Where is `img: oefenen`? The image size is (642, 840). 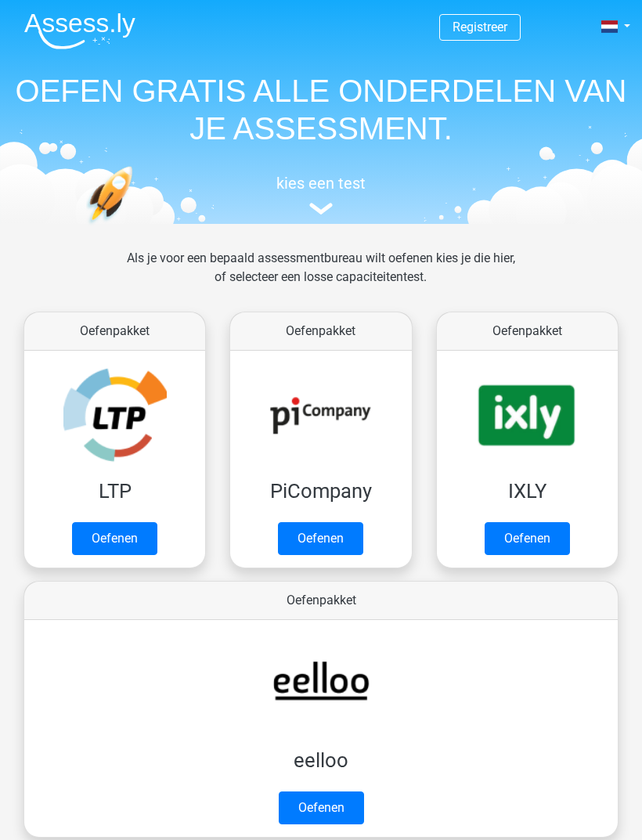
img: oefenen is located at coordinates (135, 226).